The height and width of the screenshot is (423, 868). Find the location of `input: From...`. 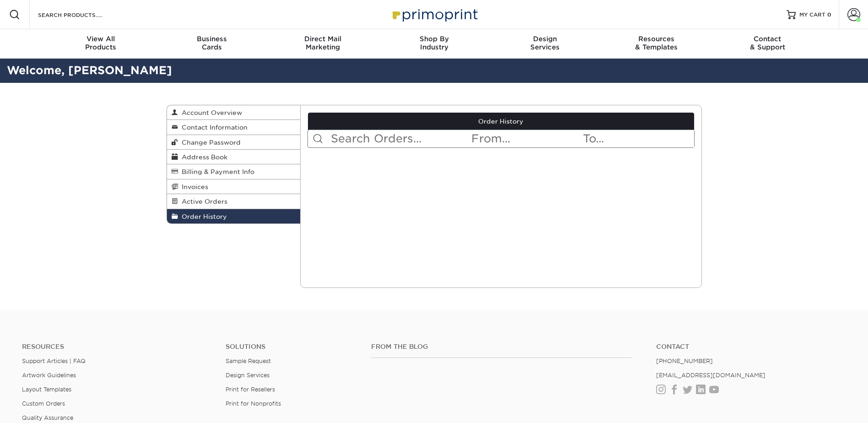

input: From... is located at coordinates (527, 139).